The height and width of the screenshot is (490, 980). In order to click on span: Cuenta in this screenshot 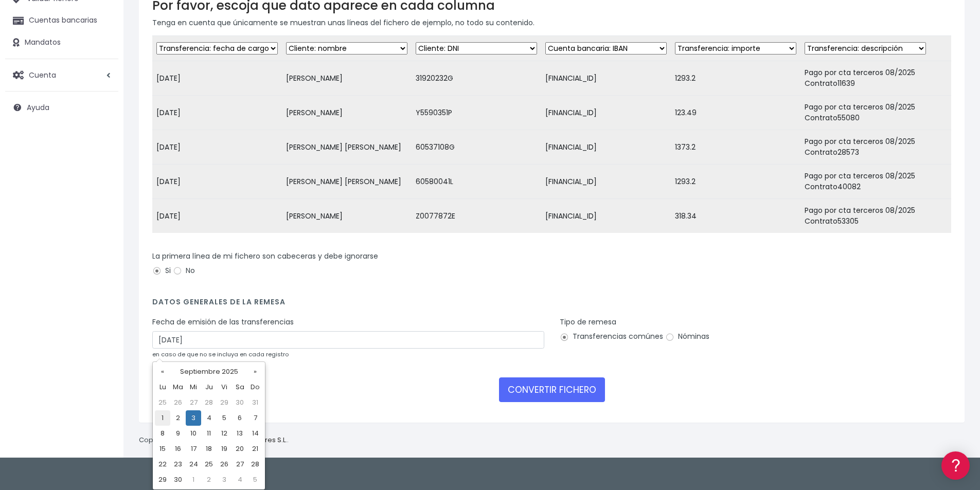, I will do `click(42, 74)`.